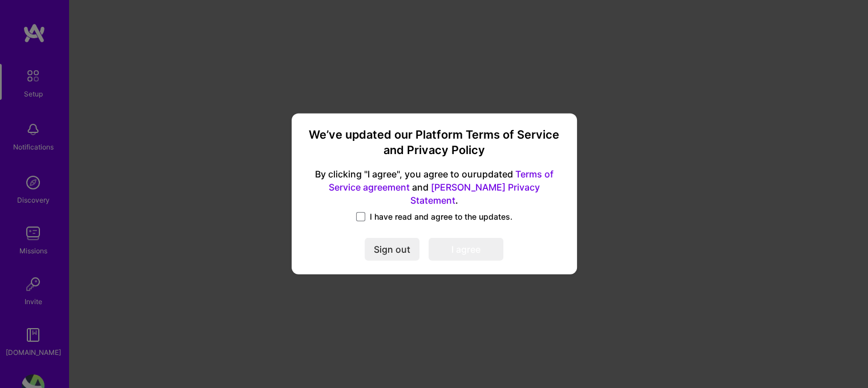 The height and width of the screenshot is (388, 868). Describe the element at coordinates (441, 217) in the screenshot. I see `span: I have read and agree to the updates.` at that location.